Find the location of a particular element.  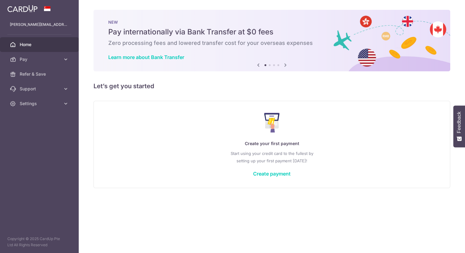

h6: Zero processing fees and lowered transfer cost for your overseas expenses is located at coordinates (272, 43).